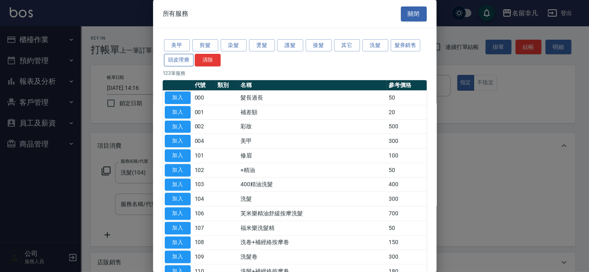  Describe the element at coordinates (204, 199) in the screenshot. I see `td: 104` at that location.